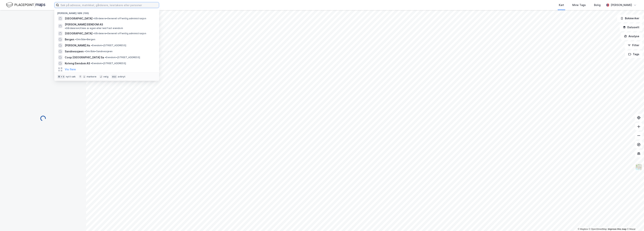 The image size is (644, 231). Describe the element at coordinates (26, 5) in the screenshot. I see `img: logo.f888ab2527a4732fd821a326f86c7f29.svg` at that location.